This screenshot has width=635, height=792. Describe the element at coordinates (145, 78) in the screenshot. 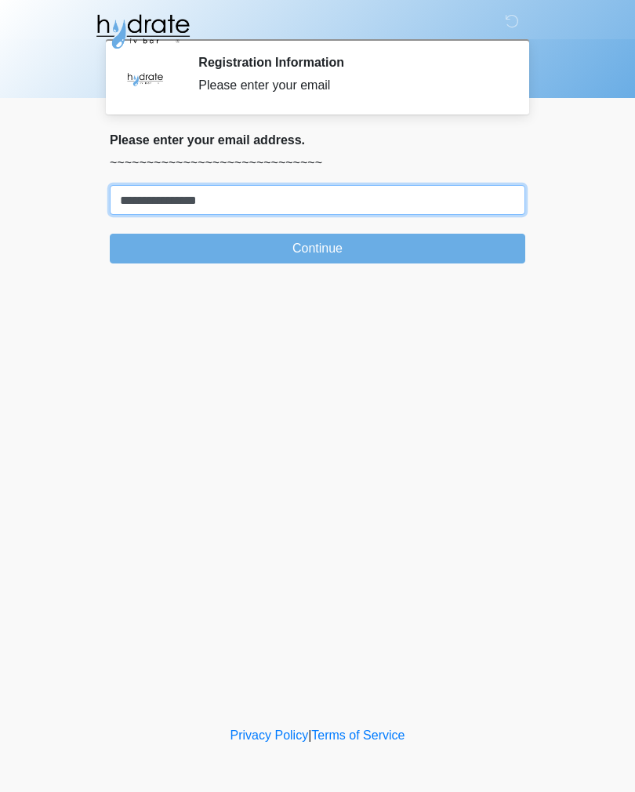

I see `img: Agent Avatar` at that location.